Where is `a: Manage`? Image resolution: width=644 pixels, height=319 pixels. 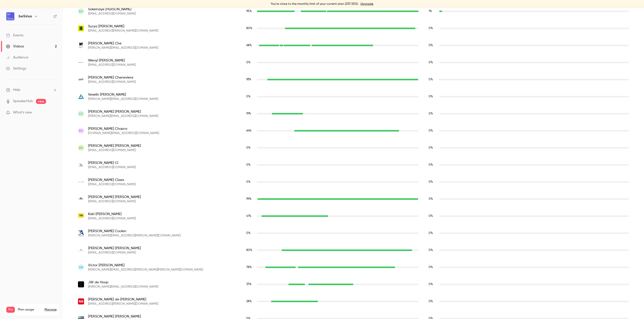 a: Manage is located at coordinates (50, 310).